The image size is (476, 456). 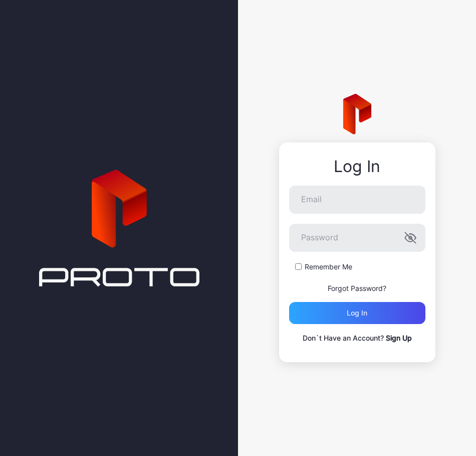 What do you see at coordinates (357, 338) in the screenshot?
I see `p: Don`t Have an Account?` at bounding box center [357, 338].